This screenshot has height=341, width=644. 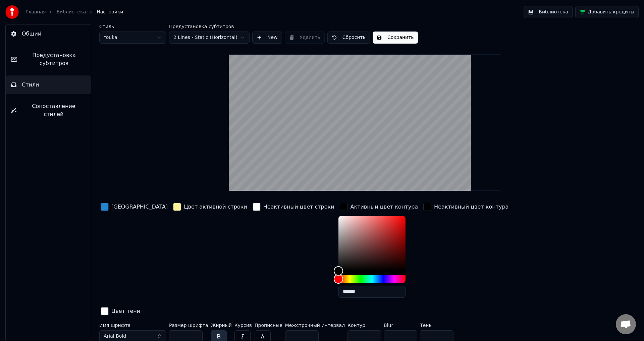 What do you see at coordinates (53, 111) in the screenshot?
I see `span: Сопоставление стилей` at bounding box center [53, 111].